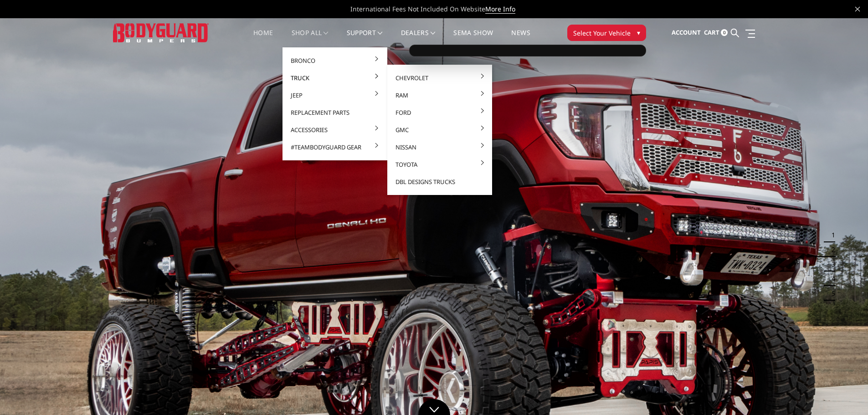 The height and width of the screenshot is (415, 868). Describe the element at coordinates (439, 182) in the screenshot. I see `a: DBL Designs Trucks` at that location.